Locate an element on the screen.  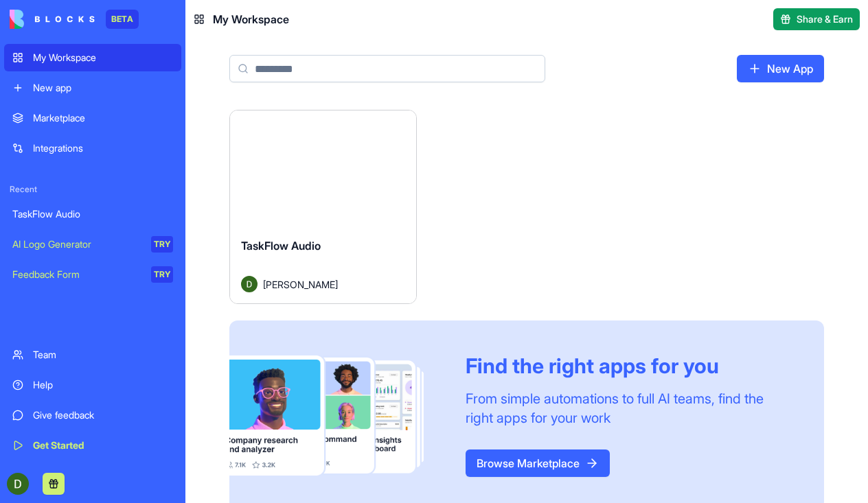
span: Share & Earn is located at coordinates (825, 19).